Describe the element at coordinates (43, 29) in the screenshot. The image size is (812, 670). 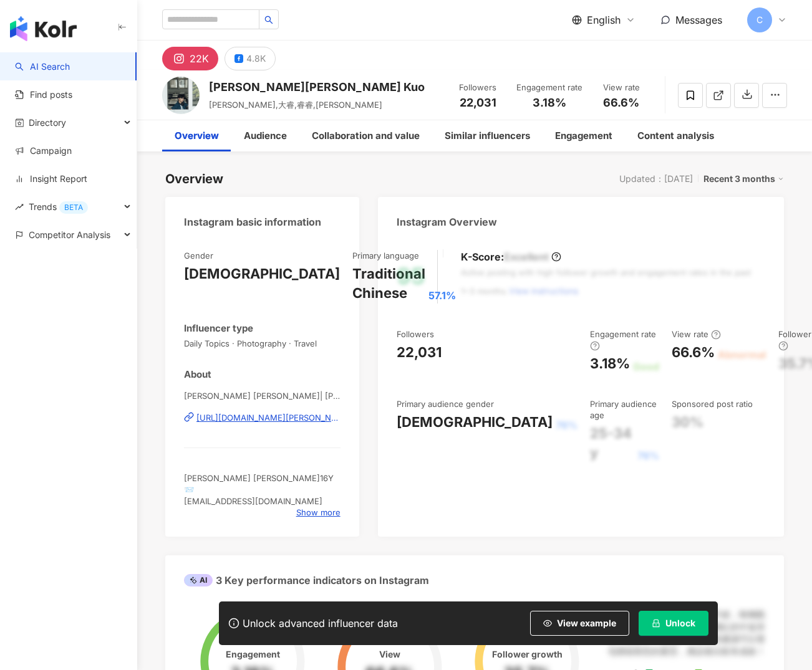
I see `img: logo` at that location.